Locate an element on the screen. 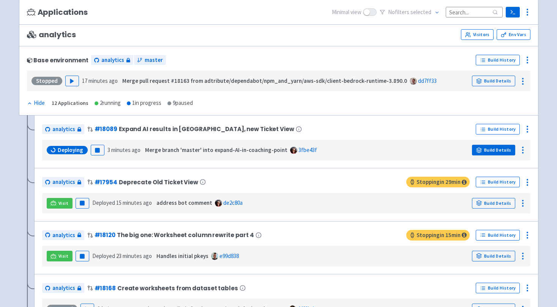 The width and height of the screenshot is (557, 307). strong: Merge branch 'master' into expand-AI-in-coaching-point is located at coordinates (216, 150).